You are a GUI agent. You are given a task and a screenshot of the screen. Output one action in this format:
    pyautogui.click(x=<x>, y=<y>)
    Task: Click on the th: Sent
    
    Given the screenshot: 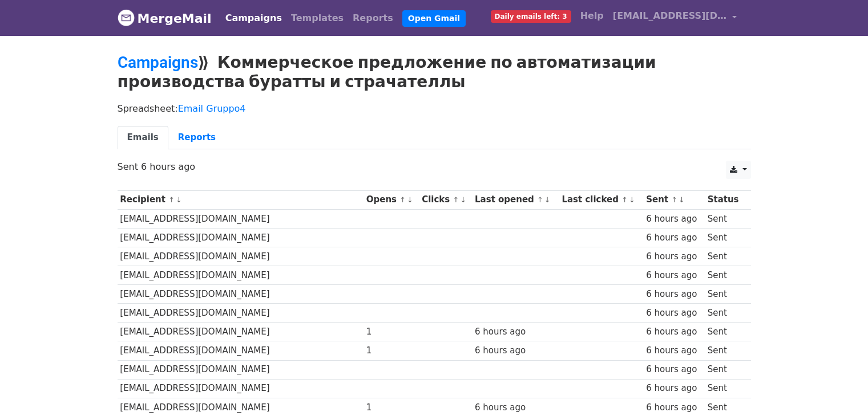 What is the action you would take?
    pyautogui.click(x=673, y=200)
    